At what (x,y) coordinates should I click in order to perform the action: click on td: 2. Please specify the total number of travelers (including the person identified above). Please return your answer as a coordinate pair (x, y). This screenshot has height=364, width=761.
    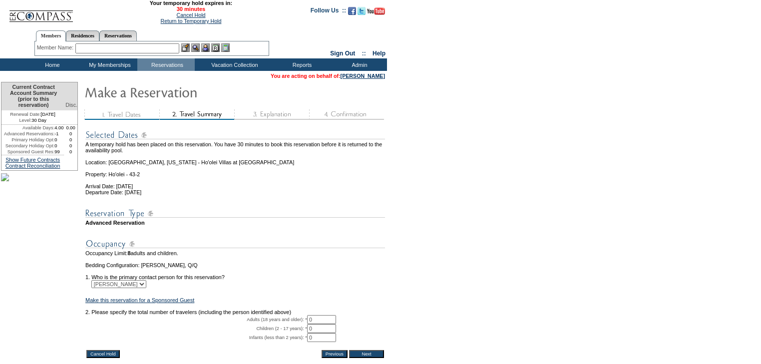
    Looking at the image, I should click on (235, 312).